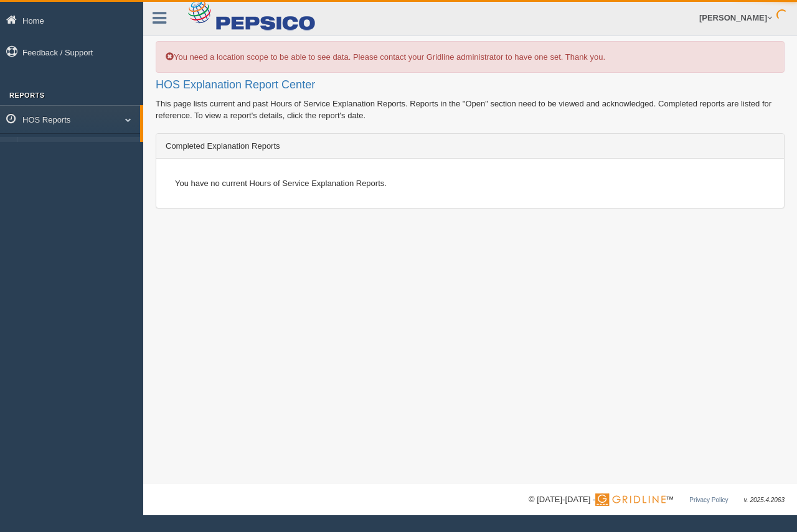 This screenshot has width=797, height=532. Describe the element at coordinates (470, 85) in the screenshot. I see `h2: HOS Explanation Report Center` at that location.